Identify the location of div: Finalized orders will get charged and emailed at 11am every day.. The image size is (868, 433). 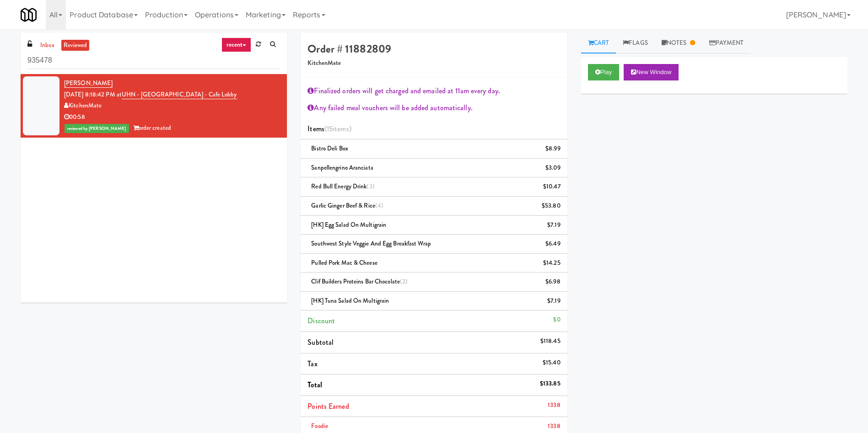
(434, 91).